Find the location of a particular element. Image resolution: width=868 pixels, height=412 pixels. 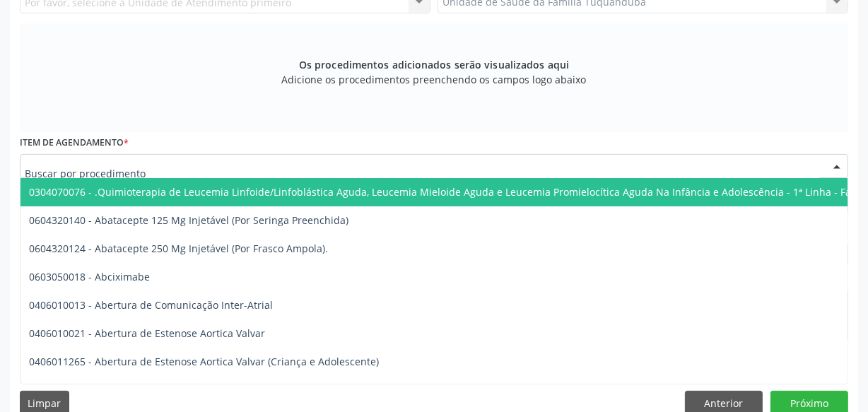

span: Adicione os procedimentos preenchendo os campos logo abaixo is located at coordinates (434, 79).